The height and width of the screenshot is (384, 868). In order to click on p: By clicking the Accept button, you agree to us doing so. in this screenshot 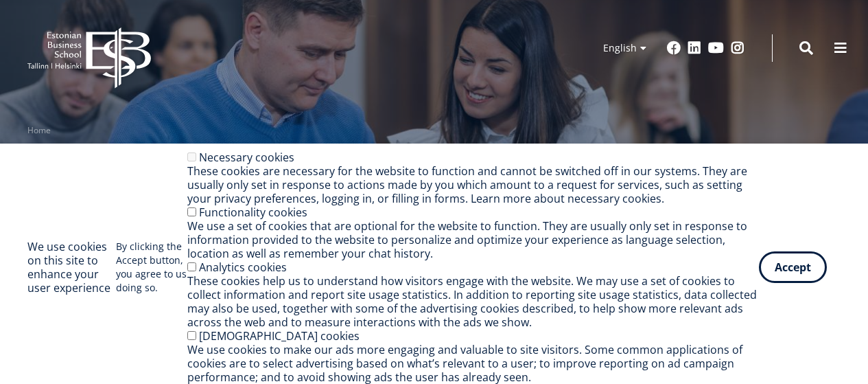, I will do `click(151, 267)`.